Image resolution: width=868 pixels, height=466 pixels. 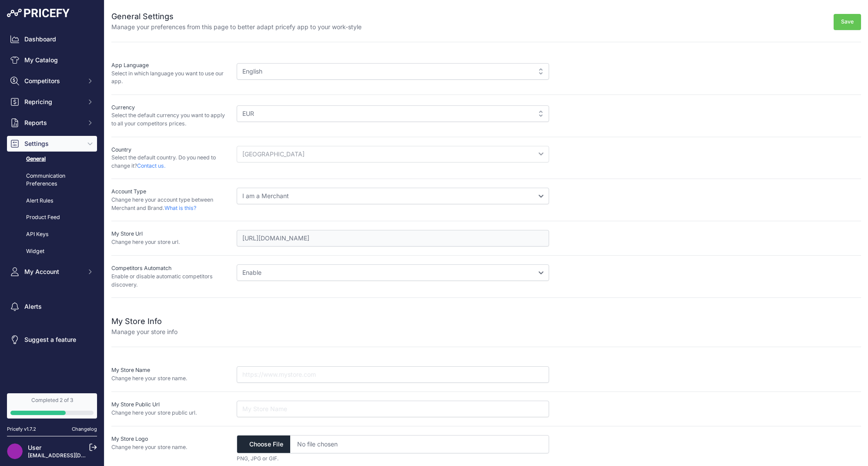 I want to click on h2: My Store Info, so click(x=145, y=321).